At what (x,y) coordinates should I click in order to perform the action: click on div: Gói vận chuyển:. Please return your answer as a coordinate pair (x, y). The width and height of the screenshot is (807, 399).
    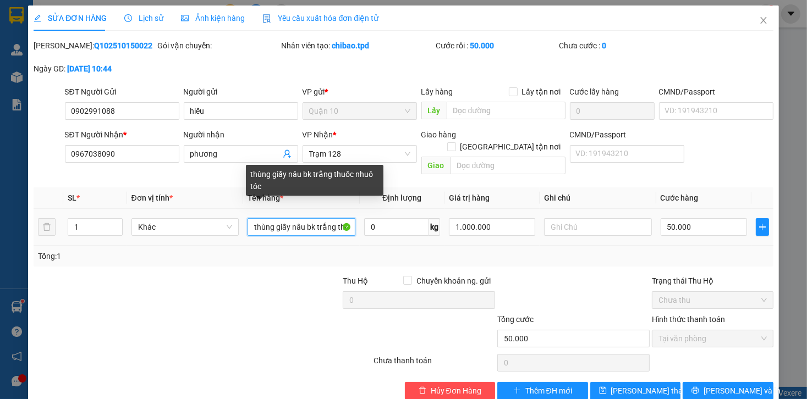
    Looking at the image, I should click on (218, 46).